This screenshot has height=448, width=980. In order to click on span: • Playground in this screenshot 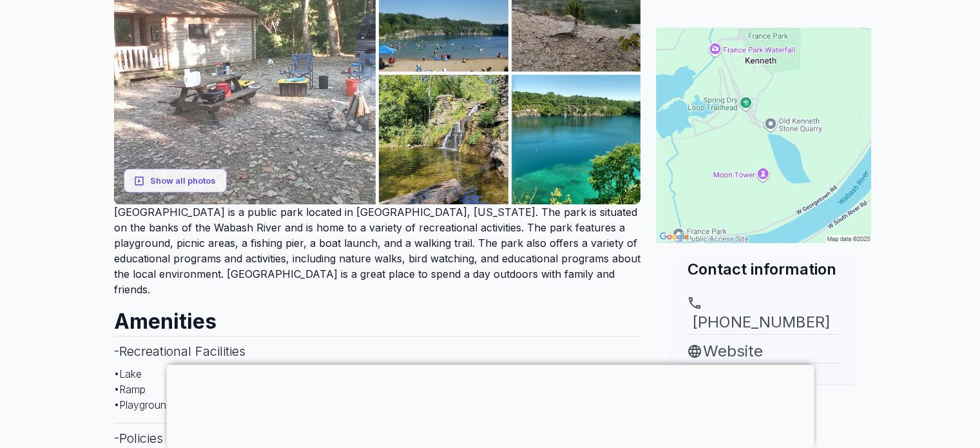, I will do `click(143, 405)`.